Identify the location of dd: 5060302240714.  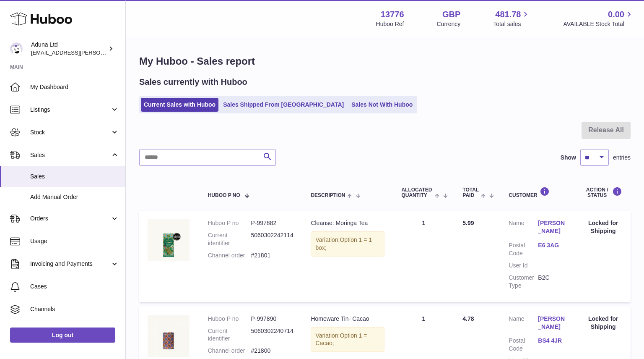
(273, 335).